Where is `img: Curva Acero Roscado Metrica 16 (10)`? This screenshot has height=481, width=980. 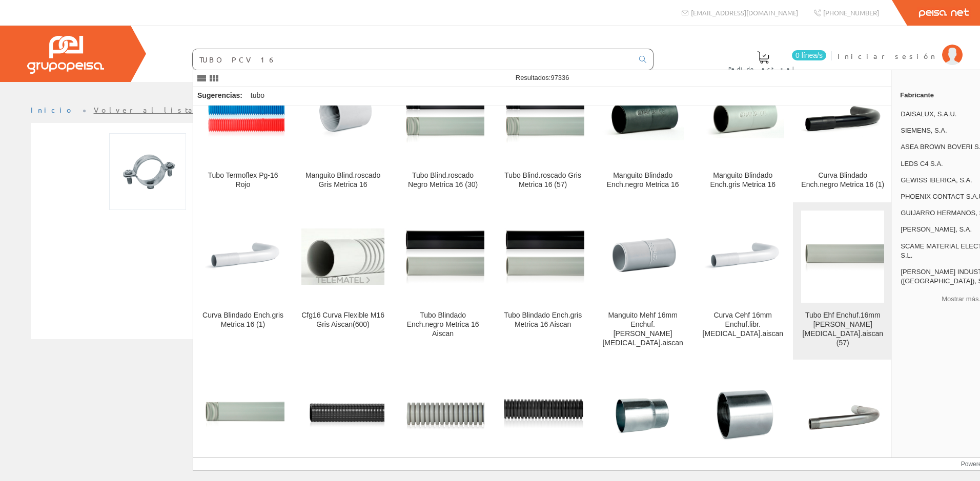 img: Curva Acero Roscado Metrica 16 (10) is located at coordinates (843, 415).